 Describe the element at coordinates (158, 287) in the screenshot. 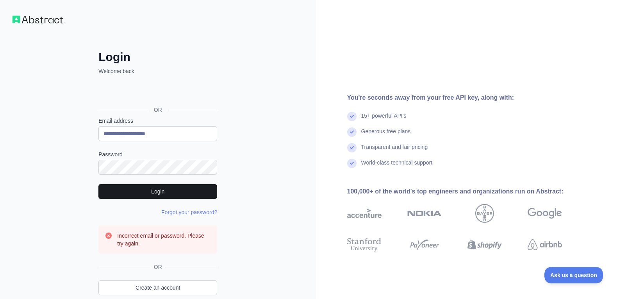

I see `a: Create an account` at that location.